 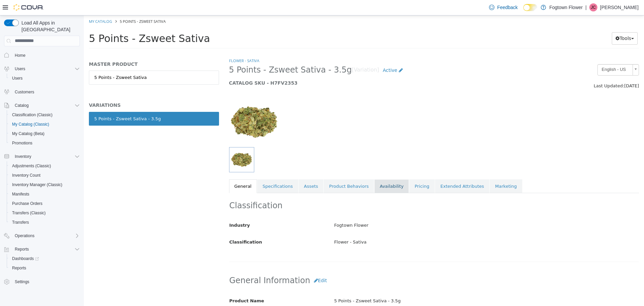 What do you see at coordinates (594, 7) in the screenshot?
I see `span: JC` at bounding box center [594, 7].